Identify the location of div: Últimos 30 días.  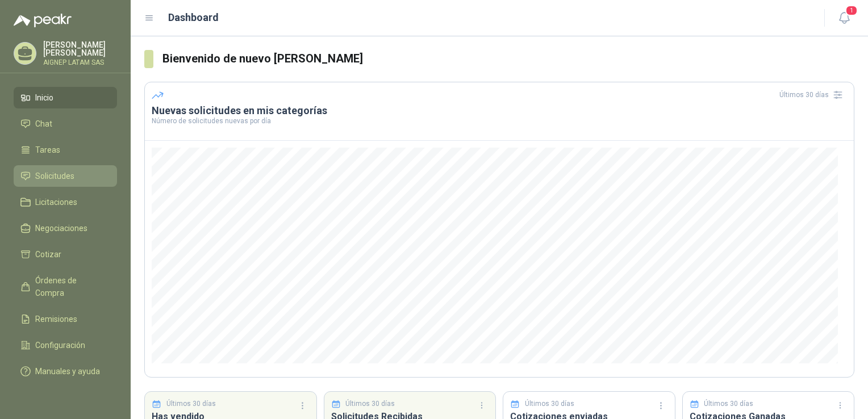
(813, 95).